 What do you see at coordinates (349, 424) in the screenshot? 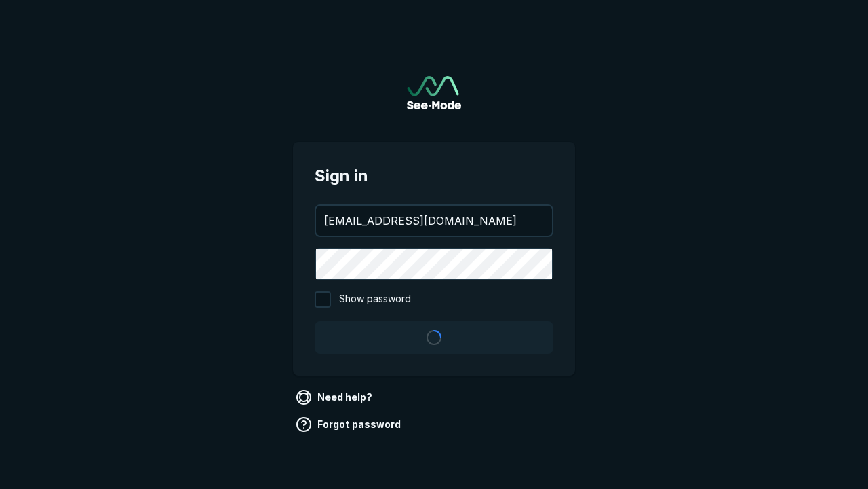
I see `a: Forgot password` at bounding box center [349, 424].